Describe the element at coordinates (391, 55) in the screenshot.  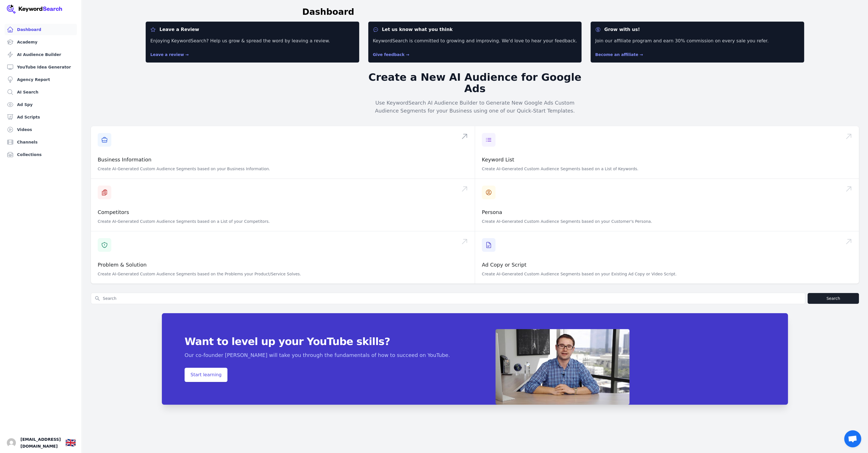
I see `a: Give feedback` at that location.